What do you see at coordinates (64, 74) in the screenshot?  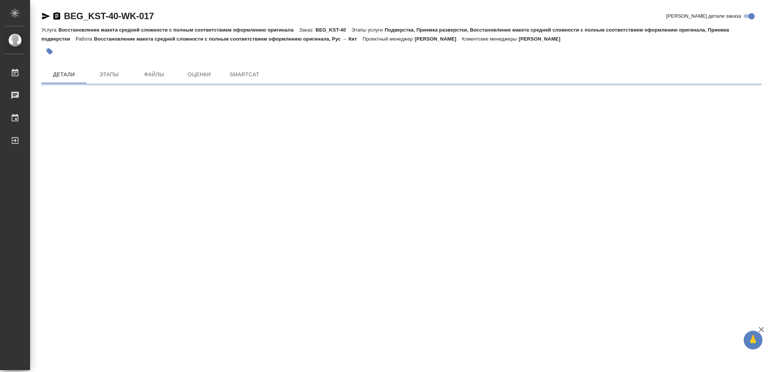 I see `span: Детали` at bounding box center [64, 74].